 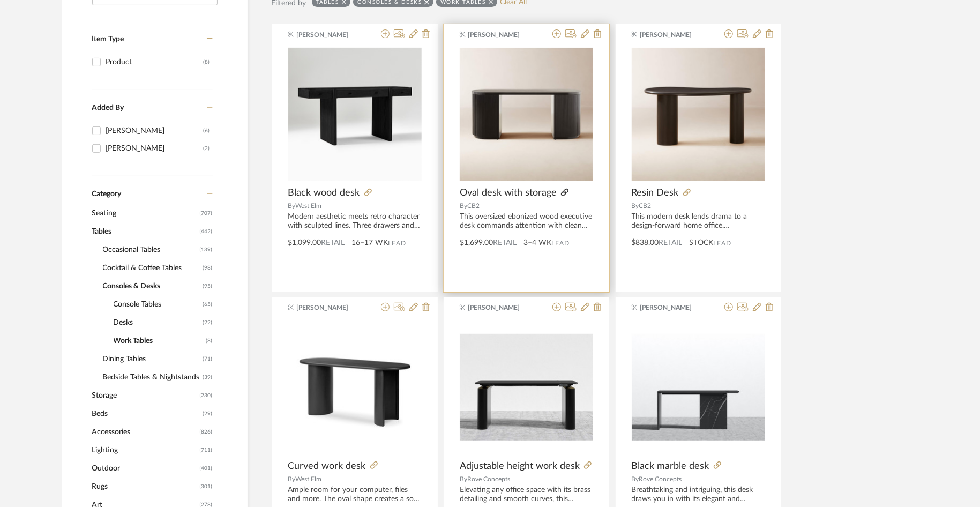 I want to click on span: Consoles & Desks, so click(x=152, y=286).